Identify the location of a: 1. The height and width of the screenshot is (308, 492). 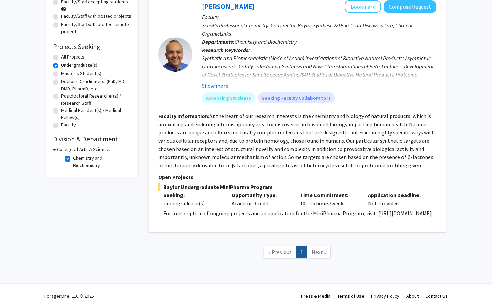
(302, 252).